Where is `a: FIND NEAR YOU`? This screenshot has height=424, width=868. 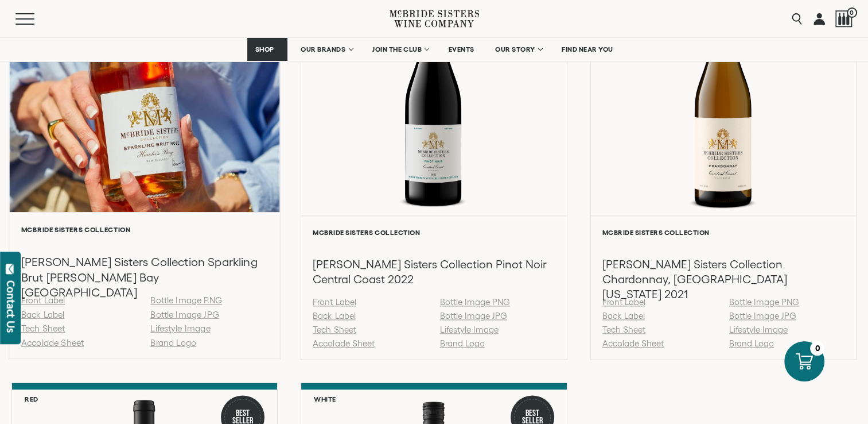
a: FIND NEAR YOU is located at coordinates (587, 49).